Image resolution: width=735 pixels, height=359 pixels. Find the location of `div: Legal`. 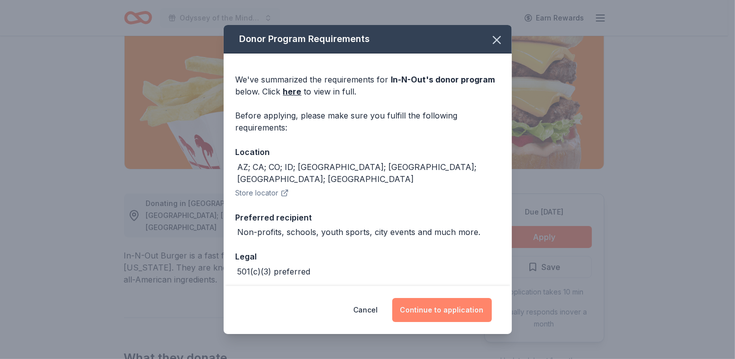

div: Legal is located at coordinates (368, 257).